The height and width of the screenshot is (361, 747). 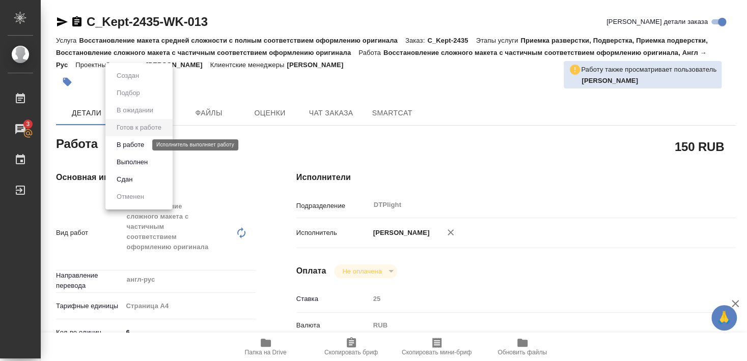 I want to click on button: Создан, so click(x=128, y=76).